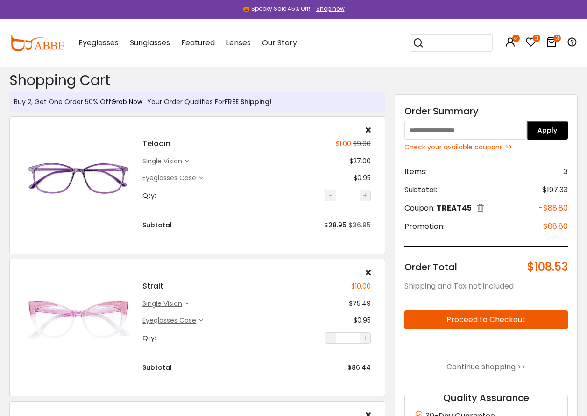 Image resolution: width=587 pixels, height=416 pixels. I want to click on span: FREE Shipping, so click(247, 102).